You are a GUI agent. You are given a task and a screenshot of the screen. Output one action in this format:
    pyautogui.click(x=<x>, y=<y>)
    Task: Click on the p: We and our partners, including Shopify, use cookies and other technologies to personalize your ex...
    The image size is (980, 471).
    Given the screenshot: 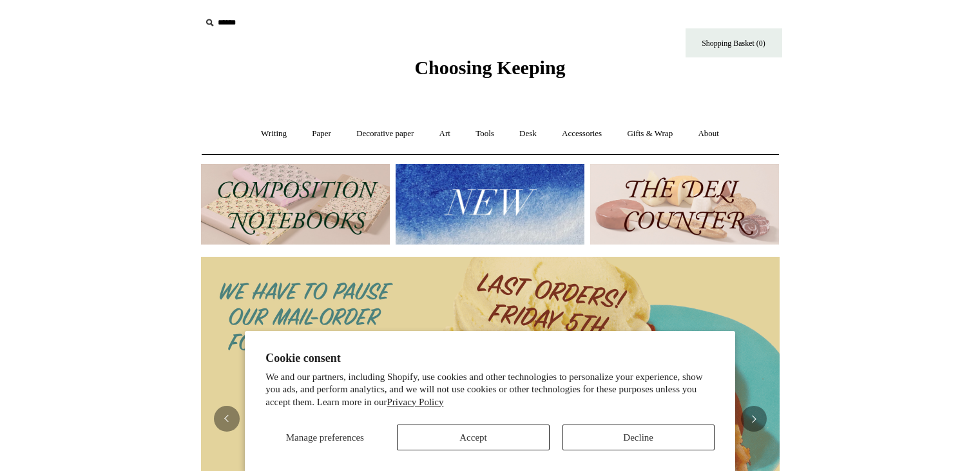 What is the action you would take?
    pyautogui.click(x=490, y=389)
    